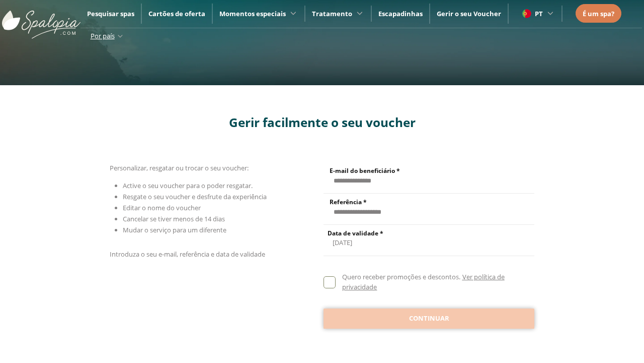 The image size is (644, 363). Describe the element at coordinates (187, 254) in the screenshot. I see `span: Introduza o seu e-mail, referência e data de validade` at that location.